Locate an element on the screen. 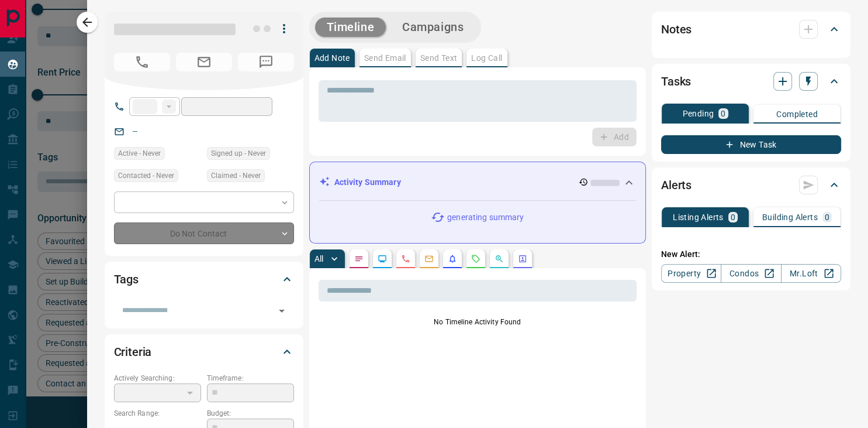 The width and height of the screenshot is (868, 428). div: Activity Summary is located at coordinates (477, 182).